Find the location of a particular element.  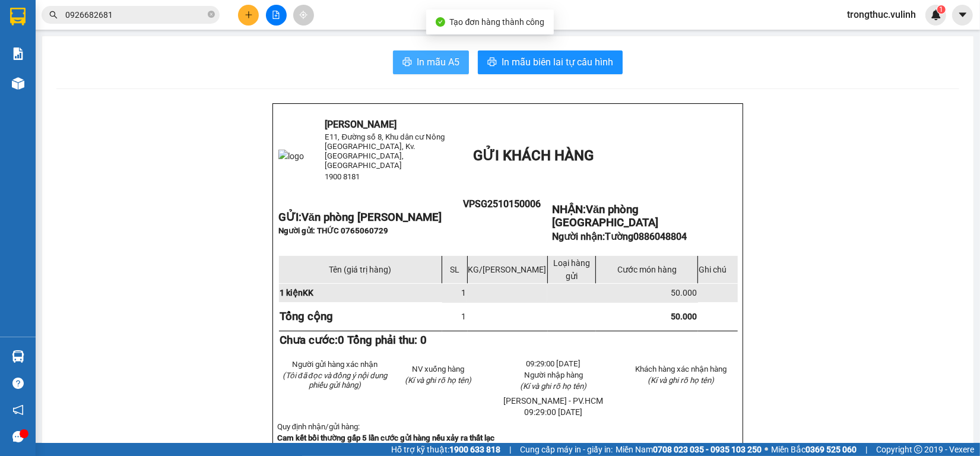

sup: 1 is located at coordinates (942, 9).